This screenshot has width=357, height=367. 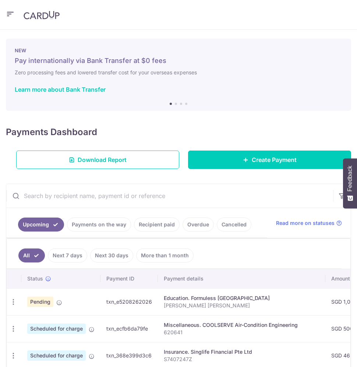 I want to click on td: txn_e5208262026, so click(x=129, y=301).